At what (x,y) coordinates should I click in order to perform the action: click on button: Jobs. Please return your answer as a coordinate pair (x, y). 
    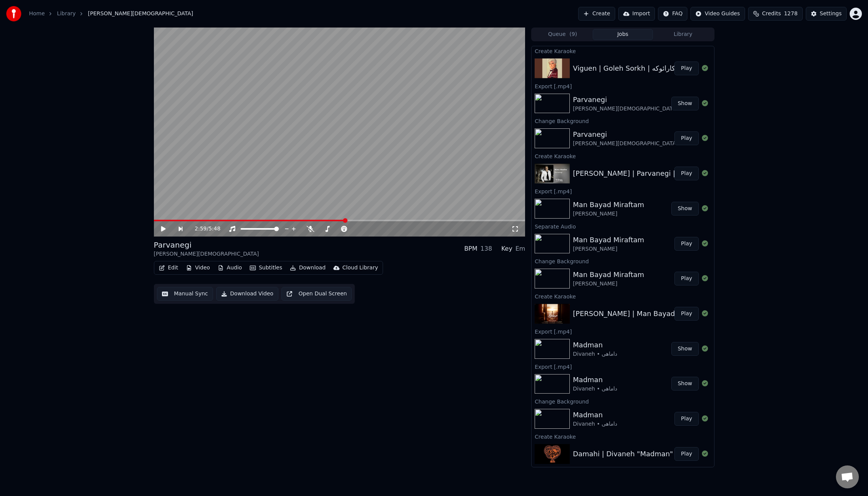
    Looking at the image, I should click on (623, 34).